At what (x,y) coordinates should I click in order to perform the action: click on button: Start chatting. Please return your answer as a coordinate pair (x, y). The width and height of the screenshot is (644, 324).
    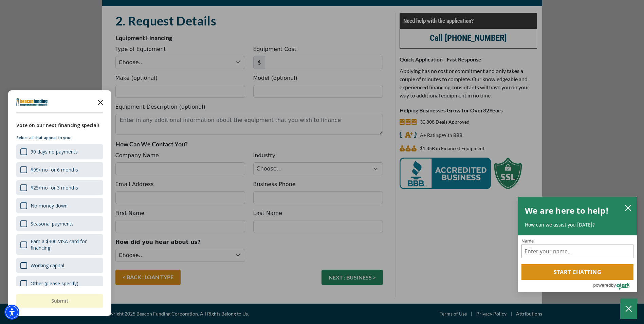
    Looking at the image, I should click on (578, 272).